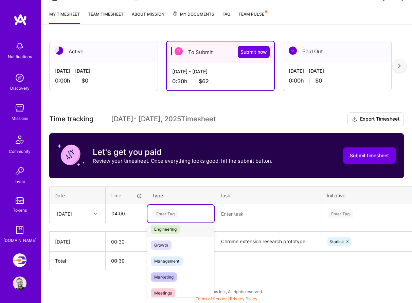  I want to click on img: coin, so click(71, 155).